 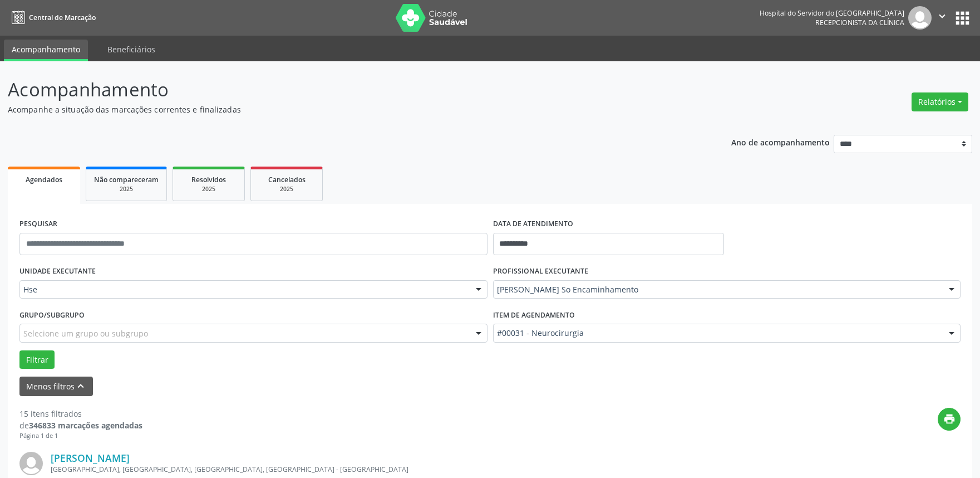 What do you see at coordinates (81, 425) in the screenshot?
I see `div: de` at bounding box center [81, 425].